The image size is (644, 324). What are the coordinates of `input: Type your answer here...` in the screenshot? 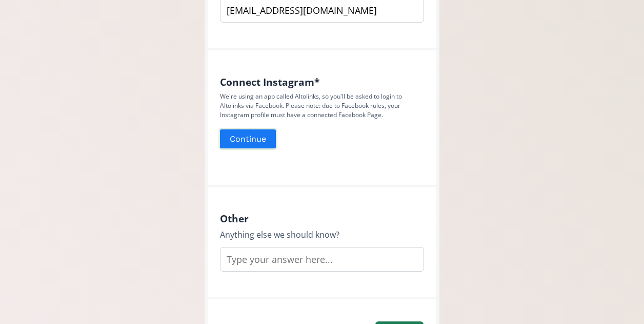 It's located at (322, 259).